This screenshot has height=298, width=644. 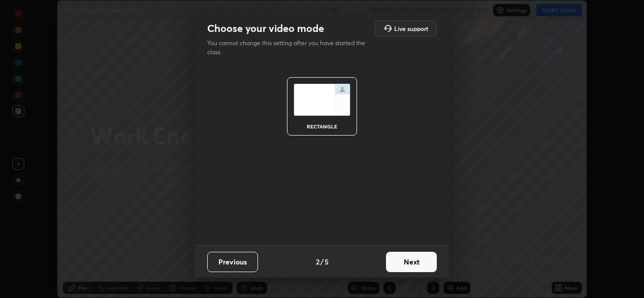 What do you see at coordinates (266, 29) in the screenshot?
I see `h2: Choose your video mode` at bounding box center [266, 29].